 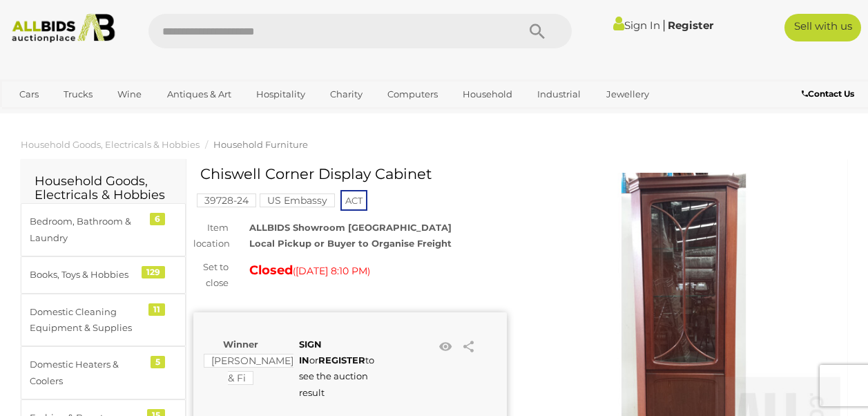 I want to click on div: 5, so click(x=158, y=362).